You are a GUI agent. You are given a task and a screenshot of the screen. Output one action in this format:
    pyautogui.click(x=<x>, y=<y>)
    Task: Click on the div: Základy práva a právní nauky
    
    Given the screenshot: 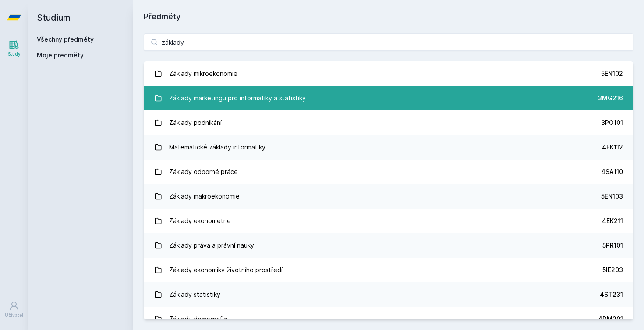 What is the action you would take?
    pyautogui.click(x=212, y=245)
    